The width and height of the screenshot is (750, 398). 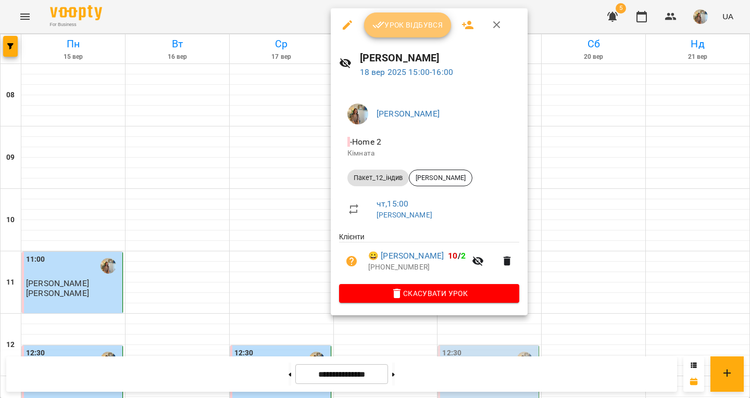 I want to click on span: Пакет_12_індив, so click(x=378, y=178).